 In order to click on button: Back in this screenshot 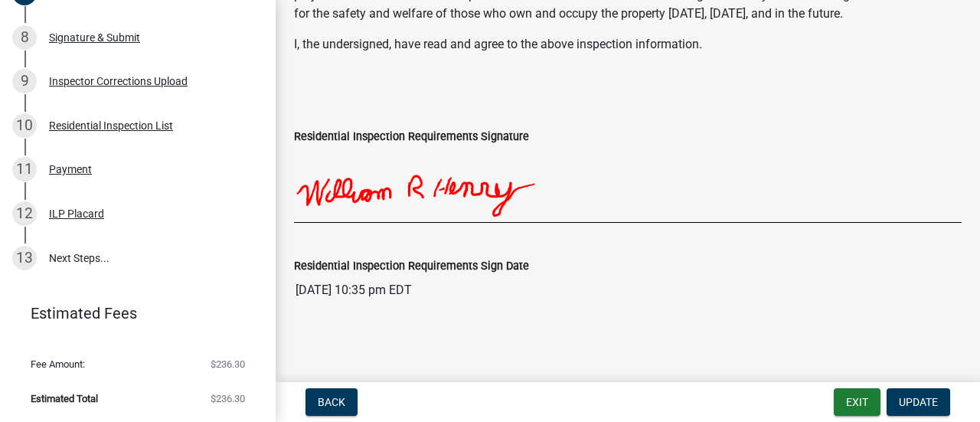, I will do `click(331, 402)`.